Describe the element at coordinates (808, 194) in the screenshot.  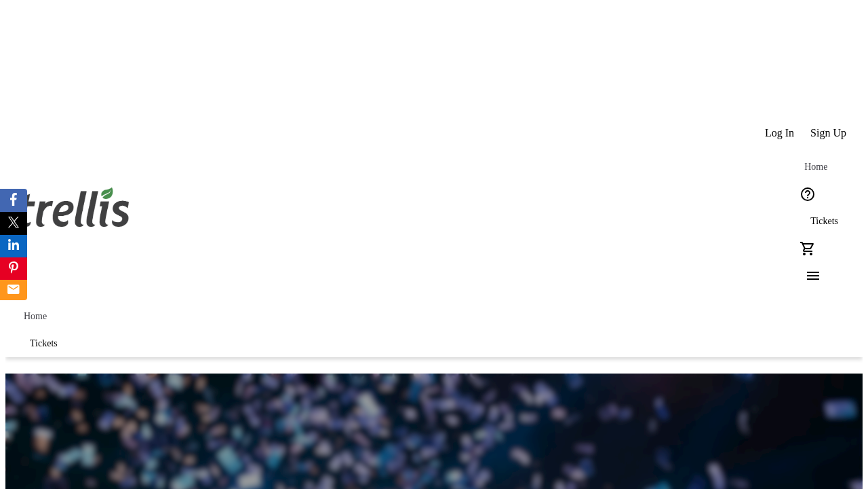
I see `button: Help` at that location.